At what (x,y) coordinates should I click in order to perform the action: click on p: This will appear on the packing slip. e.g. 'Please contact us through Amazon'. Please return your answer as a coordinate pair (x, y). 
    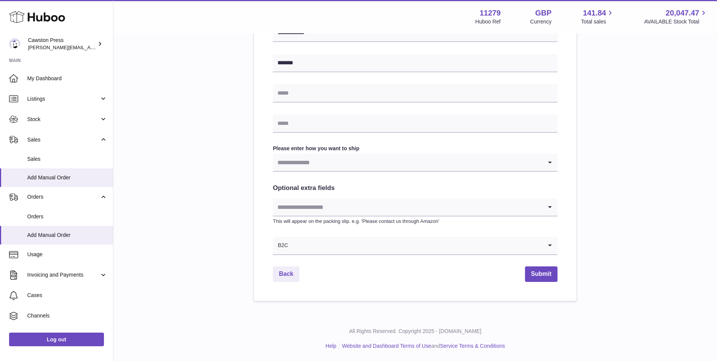
    Looking at the image, I should click on (415, 221).